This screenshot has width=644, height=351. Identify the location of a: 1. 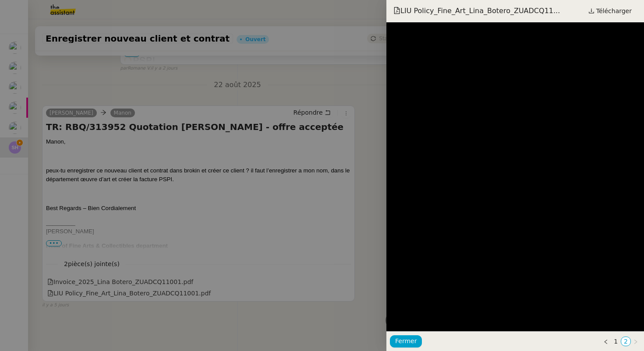
(616, 341).